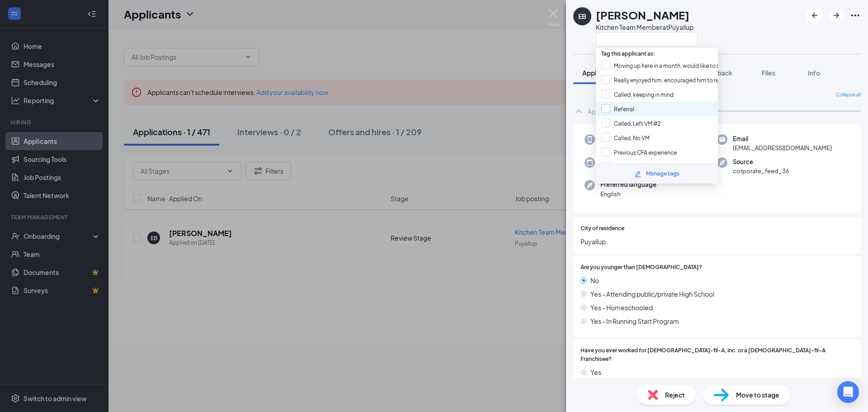 Image resolution: width=868 pixels, height=412 pixels. I want to click on span: No, so click(595, 281).